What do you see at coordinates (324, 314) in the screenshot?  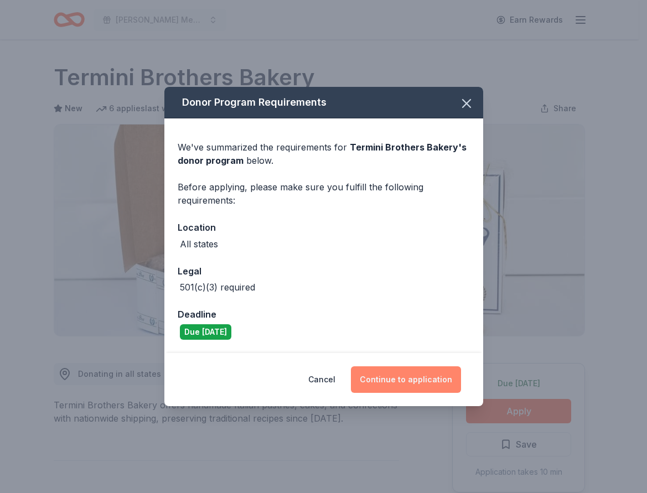 I see `div: Deadline` at bounding box center [324, 314].